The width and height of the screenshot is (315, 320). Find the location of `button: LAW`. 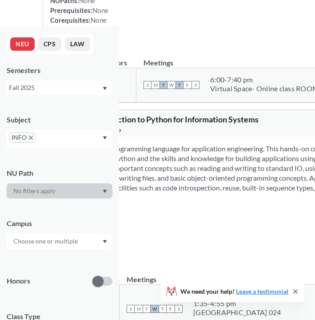

button: LAW is located at coordinates (77, 44).